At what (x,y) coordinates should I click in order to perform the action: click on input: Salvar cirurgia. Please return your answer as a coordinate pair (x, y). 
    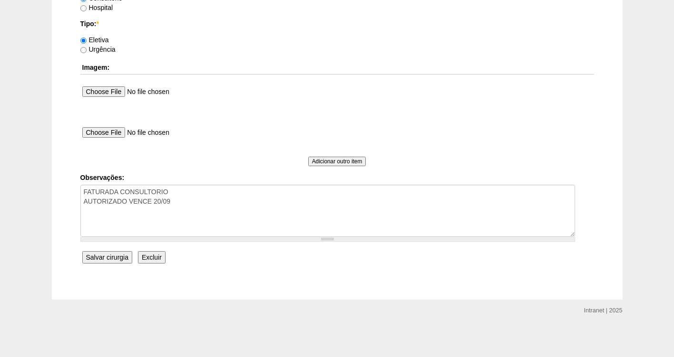
    Looking at the image, I should click on (107, 258).